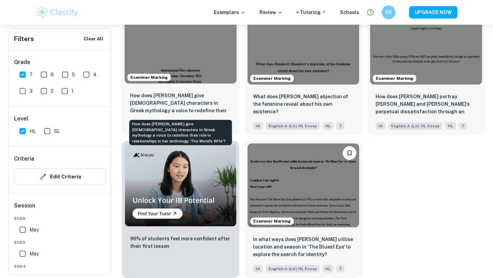 The width and height of the screenshot is (493, 278). What do you see at coordinates (60, 209) in the screenshot?
I see `h6: Session` at bounding box center [60, 209].